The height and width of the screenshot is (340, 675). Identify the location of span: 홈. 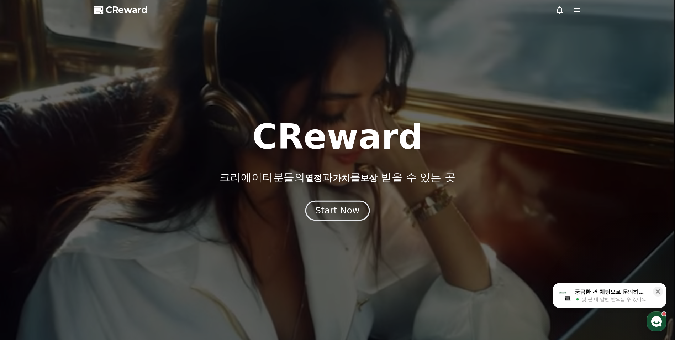
(25, 239).